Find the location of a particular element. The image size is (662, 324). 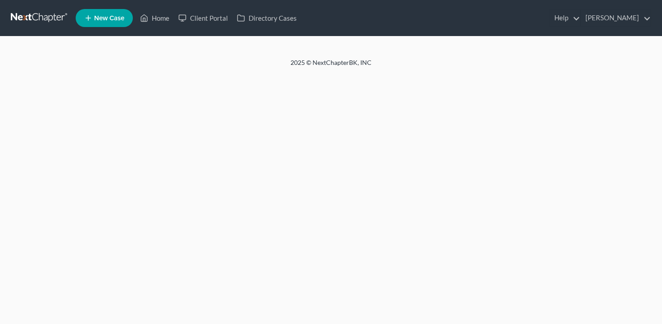

a: Directory Cases is located at coordinates (266, 18).